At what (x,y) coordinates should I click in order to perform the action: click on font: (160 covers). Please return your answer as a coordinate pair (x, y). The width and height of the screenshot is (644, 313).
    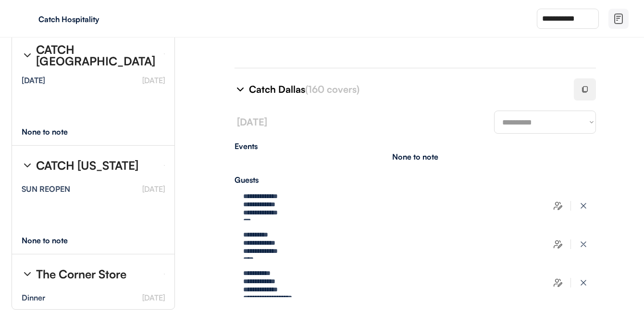
    Looking at the image, I should click on (332, 89).